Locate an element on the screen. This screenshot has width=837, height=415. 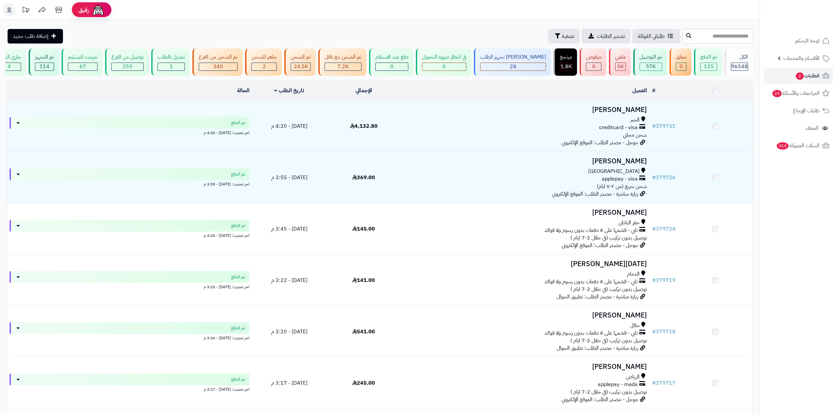
span: 414 is located at coordinates (783, 146).